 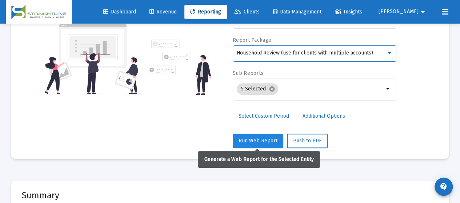 I want to click on button: Run Web Report, so click(x=258, y=141).